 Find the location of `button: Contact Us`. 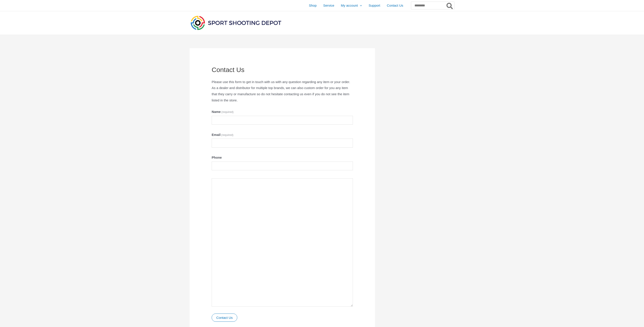

button: Contact Us is located at coordinates (225, 318).